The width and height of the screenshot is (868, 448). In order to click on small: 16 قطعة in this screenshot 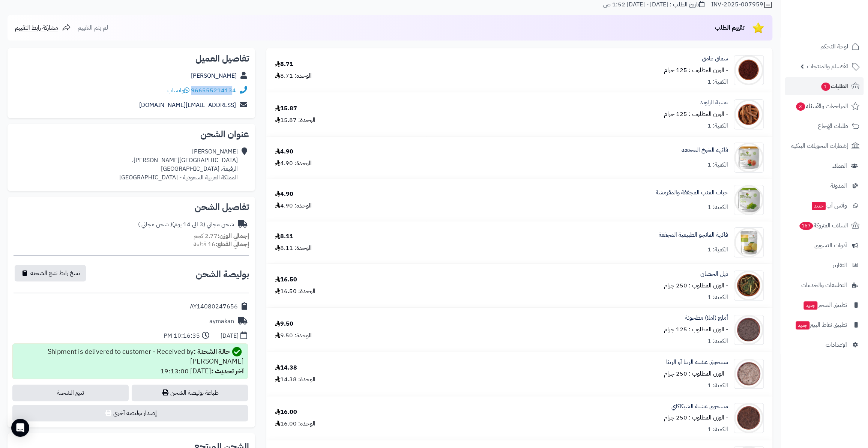, I will do `click(221, 244)`.